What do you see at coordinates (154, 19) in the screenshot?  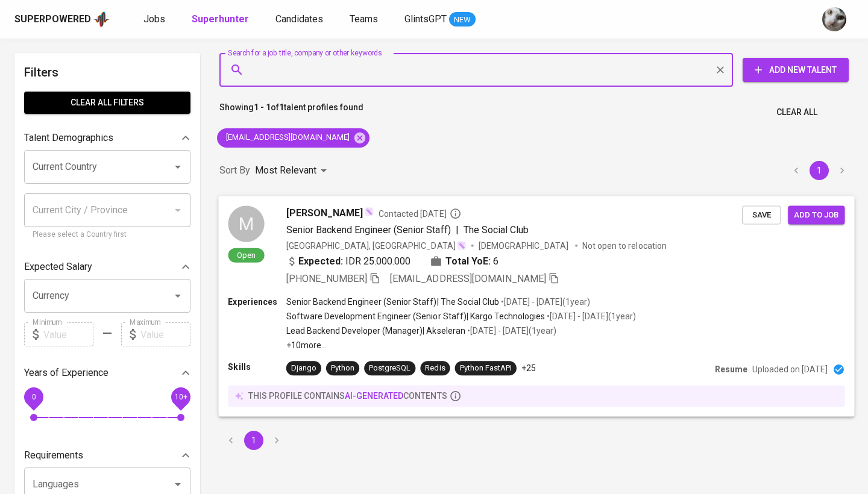 I see `span: Jobs` at bounding box center [154, 19].